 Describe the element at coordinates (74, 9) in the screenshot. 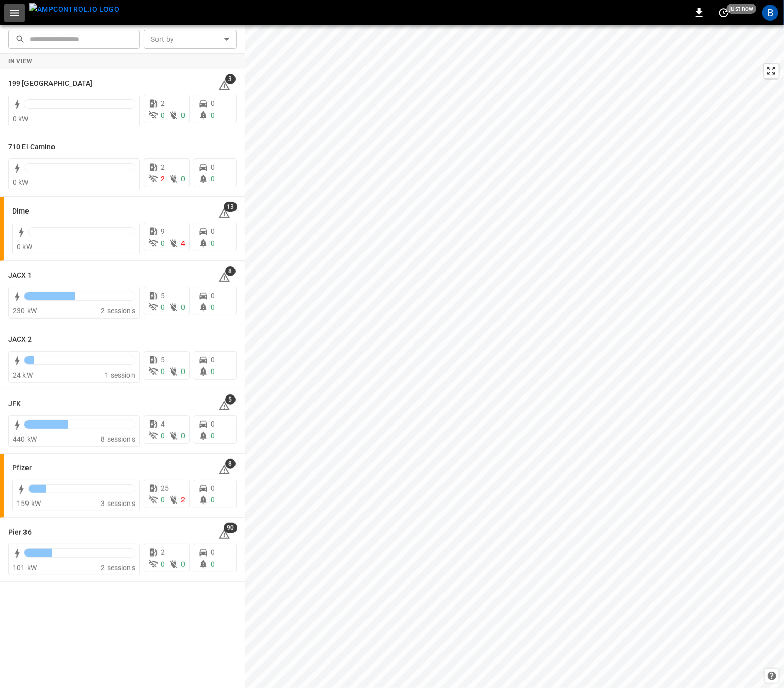

I see `img: ampcontrol.io logo` at that location.